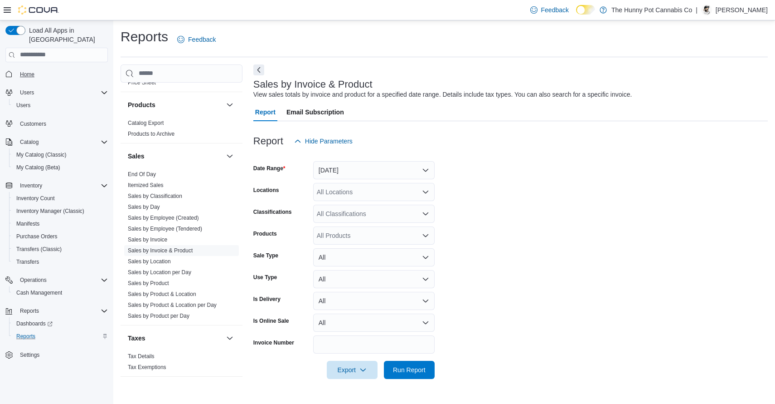  Describe the element at coordinates (57, 354) in the screenshot. I see `button: Settings` at that location.